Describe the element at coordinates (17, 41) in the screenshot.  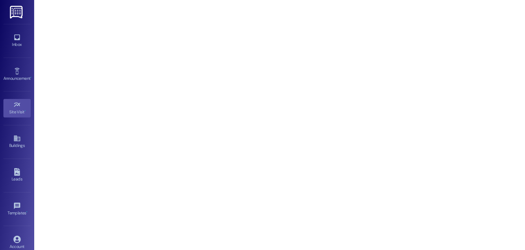
I see `a: Inbox` at that location.